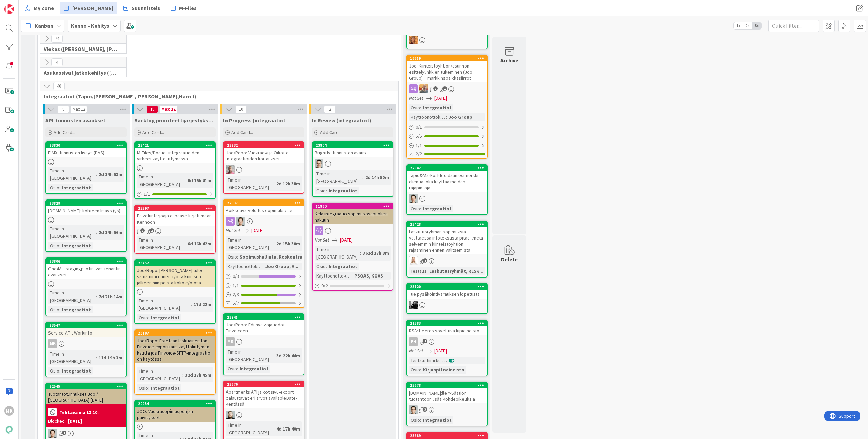 The height and width of the screenshot is (439, 868). What do you see at coordinates (86, 386) in the screenshot?
I see `div: 22545` at bounding box center [86, 386].